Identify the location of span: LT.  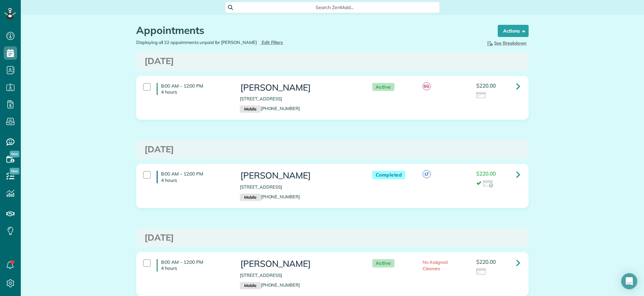
(427, 174).